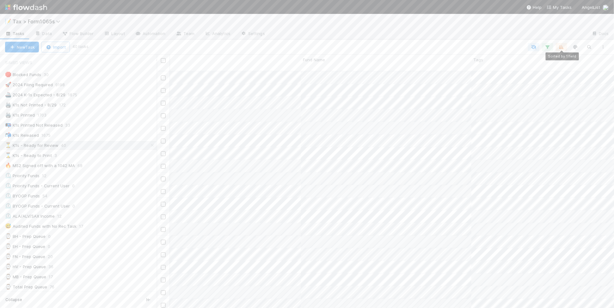  I want to click on div: EH - Prep Queue, so click(25, 247).